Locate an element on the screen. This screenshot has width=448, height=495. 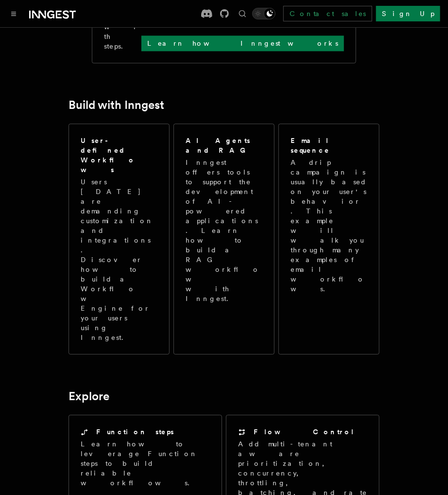
button: Toggle navigation is located at coordinates (14, 14).